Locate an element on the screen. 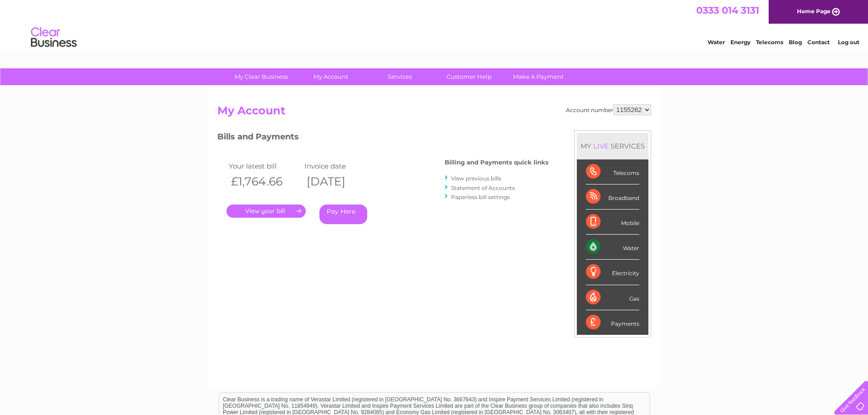  td: Invoice date is located at coordinates (340, 166).